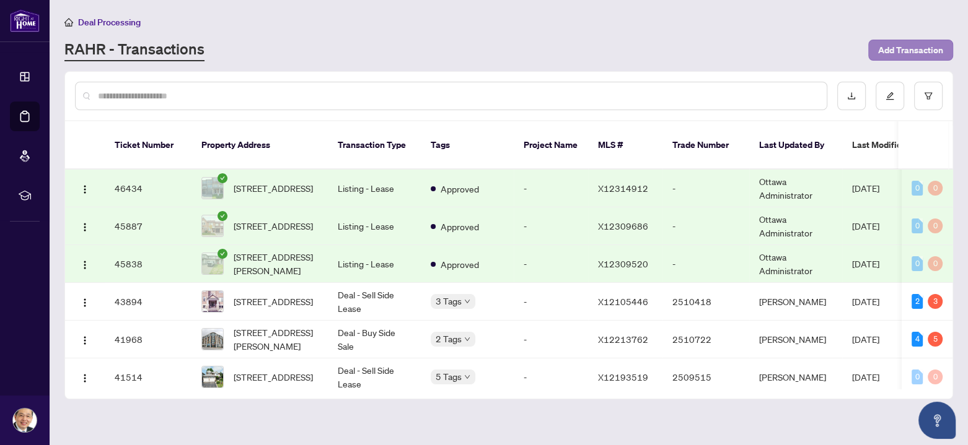 This screenshot has height=445, width=968. Describe the element at coordinates (148, 146) in the screenshot. I see `th: Ticket Number` at that location.